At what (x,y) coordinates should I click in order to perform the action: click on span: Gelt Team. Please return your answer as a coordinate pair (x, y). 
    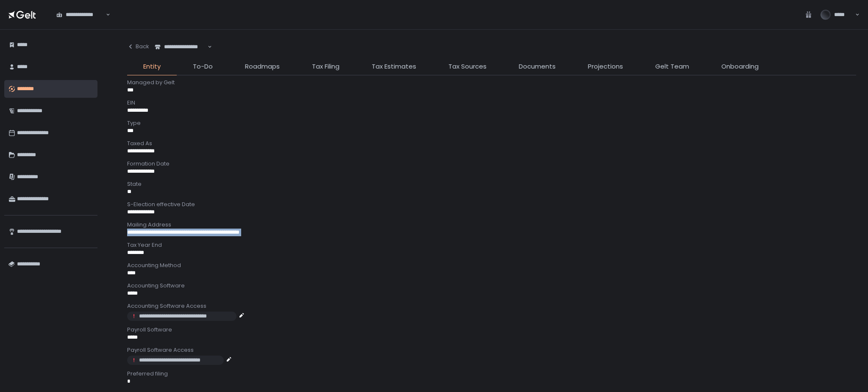
    Looking at the image, I should click on (673, 67).